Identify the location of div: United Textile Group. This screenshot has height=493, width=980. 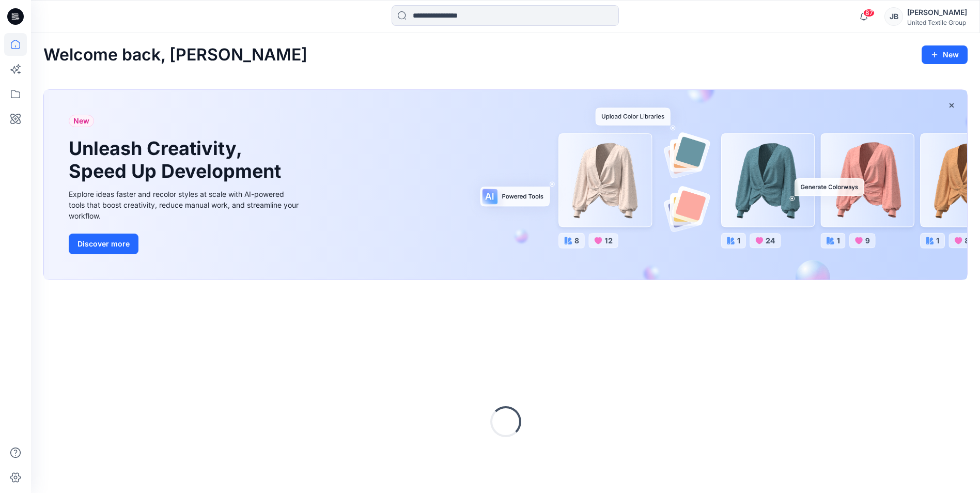
(937, 22).